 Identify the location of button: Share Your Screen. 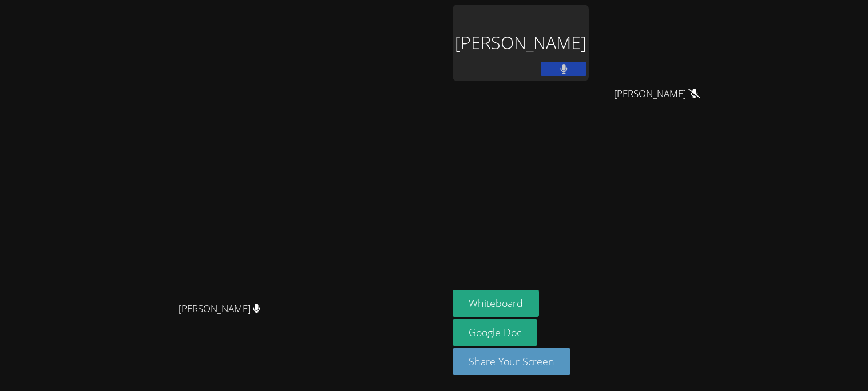
(512, 362).